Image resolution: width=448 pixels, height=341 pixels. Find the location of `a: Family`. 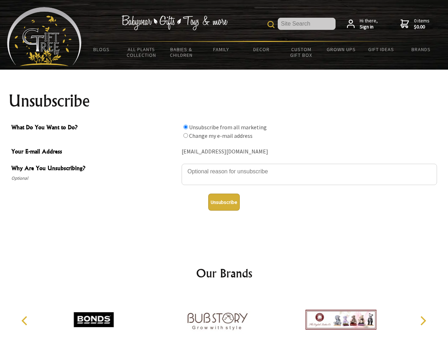

a: Family is located at coordinates (222, 49).